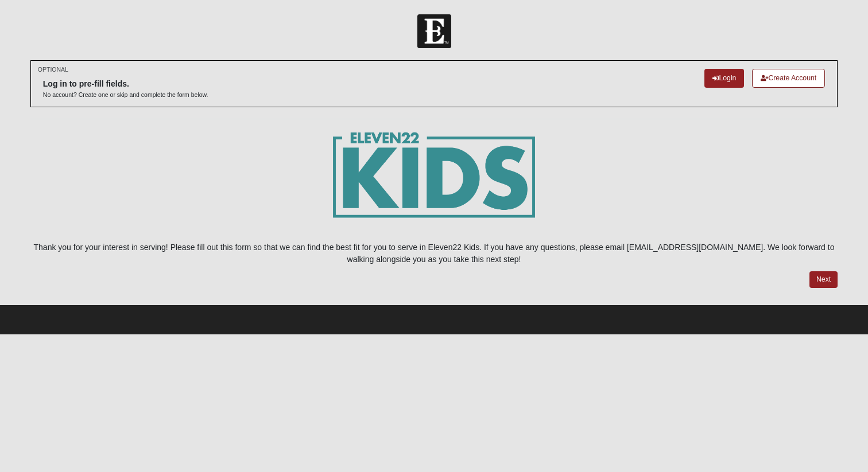 This screenshot has width=868, height=472. Describe the element at coordinates (788, 78) in the screenshot. I see `a: Create Account` at that location.